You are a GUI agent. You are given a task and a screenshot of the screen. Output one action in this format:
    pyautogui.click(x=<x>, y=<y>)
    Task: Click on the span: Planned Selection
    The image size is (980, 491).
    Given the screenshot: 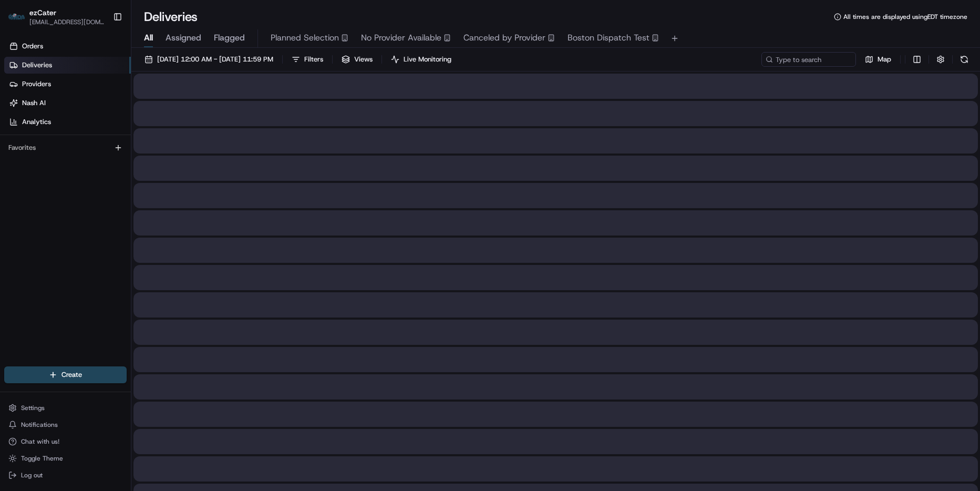 What is the action you would take?
    pyautogui.click(x=305, y=38)
    